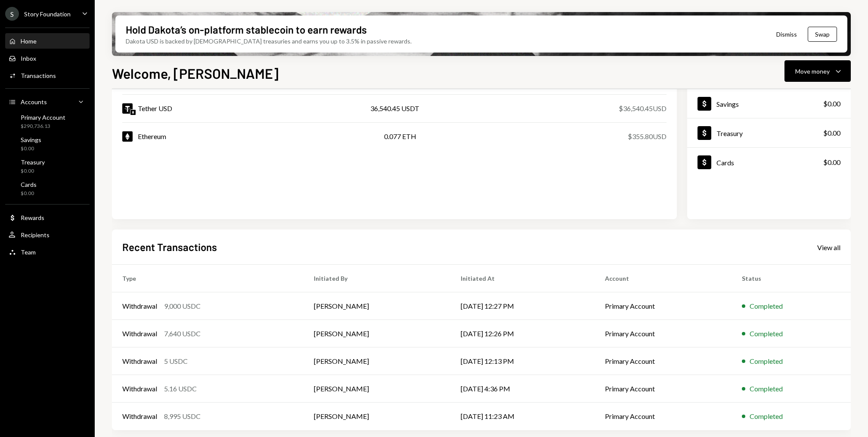  Describe the element at coordinates (522, 279) in the screenshot. I see `th: Initiated At` at that location.